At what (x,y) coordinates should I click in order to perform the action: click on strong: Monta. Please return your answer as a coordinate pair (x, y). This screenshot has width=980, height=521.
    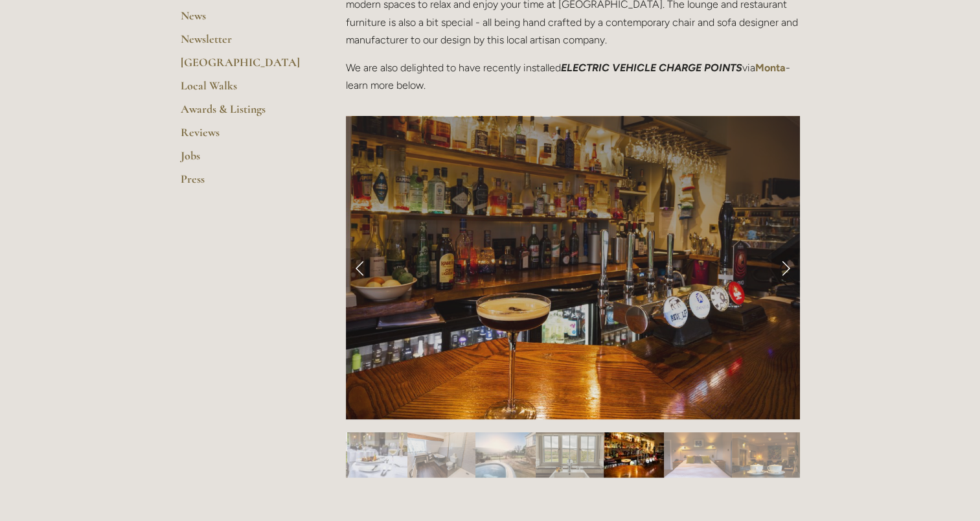
    Looking at the image, I should click on (770, 68).